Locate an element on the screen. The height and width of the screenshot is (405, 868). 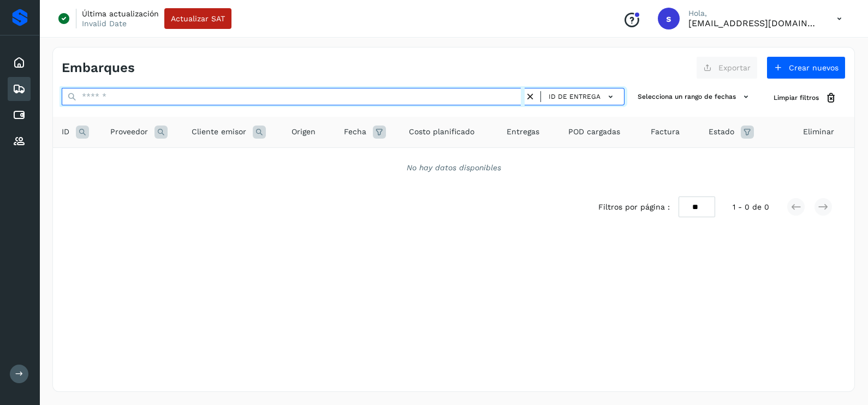
span: Origen is located at coordinates (304, 131).